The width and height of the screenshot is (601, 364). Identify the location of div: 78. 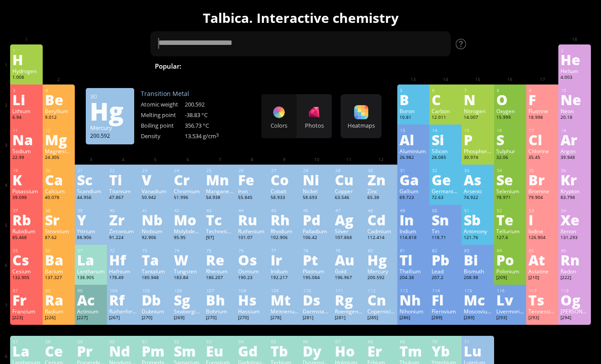
(317, 250).